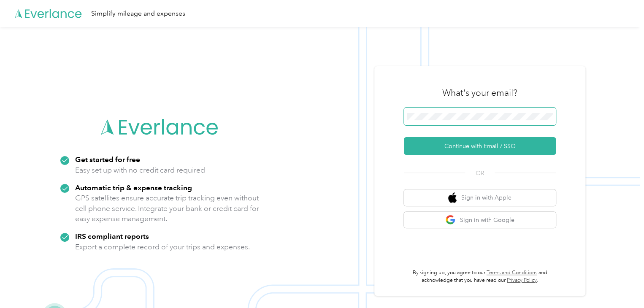  I want to click on a: Terms and Conditions, so click(512, 273).